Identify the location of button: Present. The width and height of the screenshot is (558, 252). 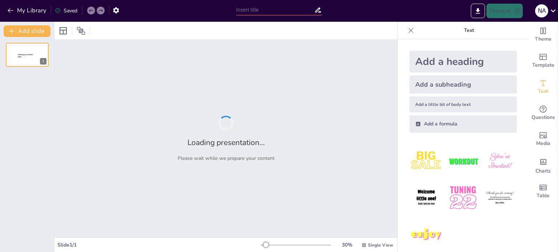
(505, 11).